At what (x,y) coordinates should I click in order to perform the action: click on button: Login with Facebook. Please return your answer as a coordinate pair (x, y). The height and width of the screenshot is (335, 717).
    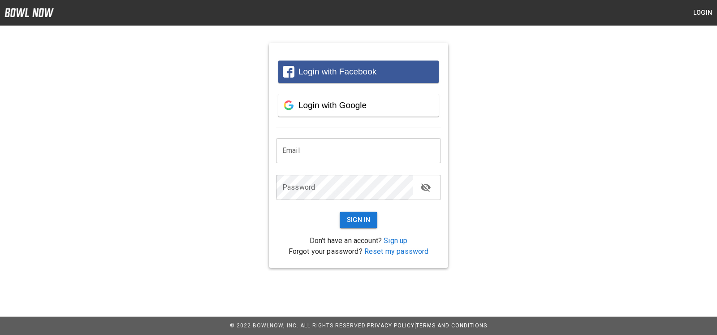
    Looking at the image, I should click on (359, 72).